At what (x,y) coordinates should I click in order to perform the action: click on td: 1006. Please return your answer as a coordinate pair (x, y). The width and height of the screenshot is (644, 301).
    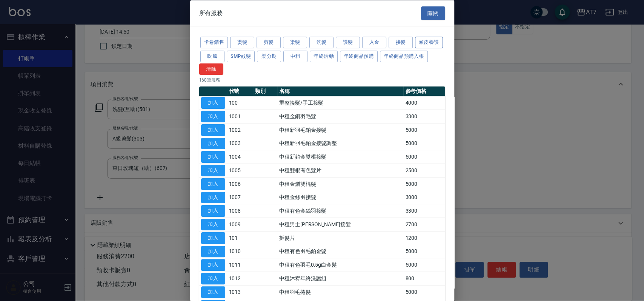
    Looking at the image, I should click on (240, 183).